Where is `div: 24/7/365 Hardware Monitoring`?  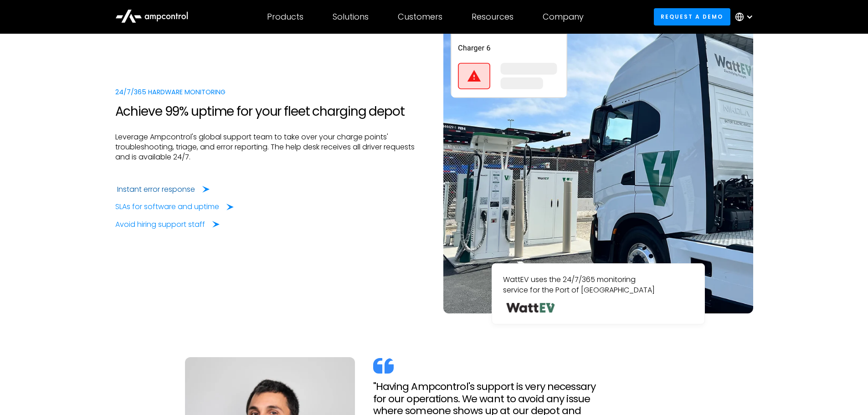 div: 24/7/365 Hardware Monitoring is located at coordinates (270, 92).